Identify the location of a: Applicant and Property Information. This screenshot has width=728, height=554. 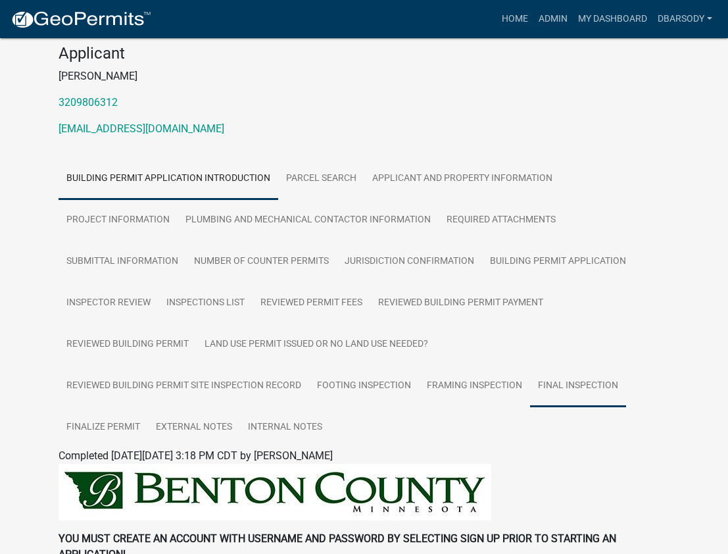
(462, 179).